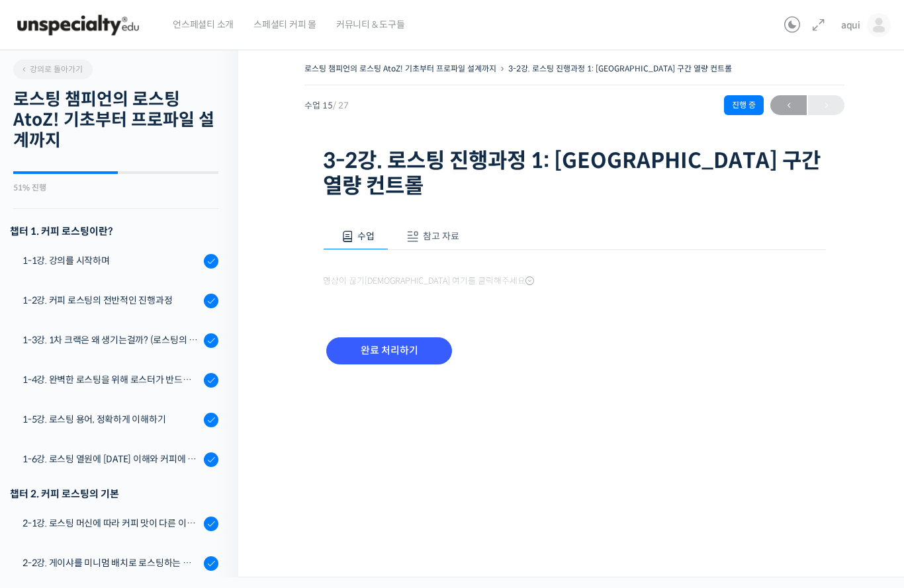 This screenshot has width=904, height=588. What do you see at coordinates (789, 105) in the screenshot?
I see `a: ←이전` at bounding box center [789, 105].